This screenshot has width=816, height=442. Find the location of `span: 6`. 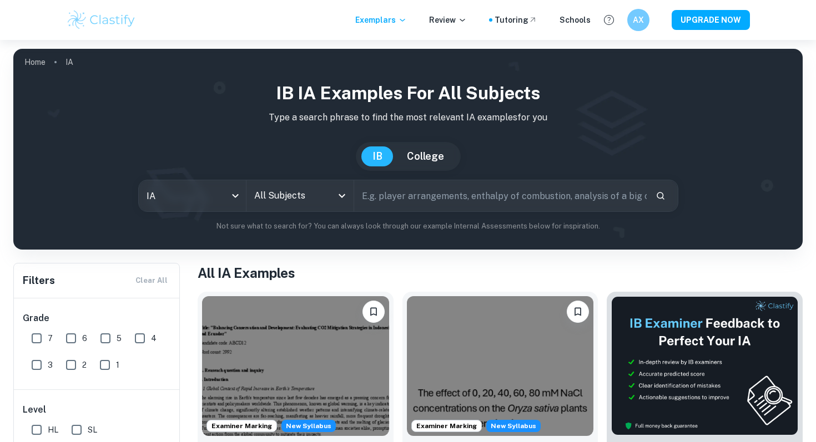

span: 6 is located at coordinates (84, 338).